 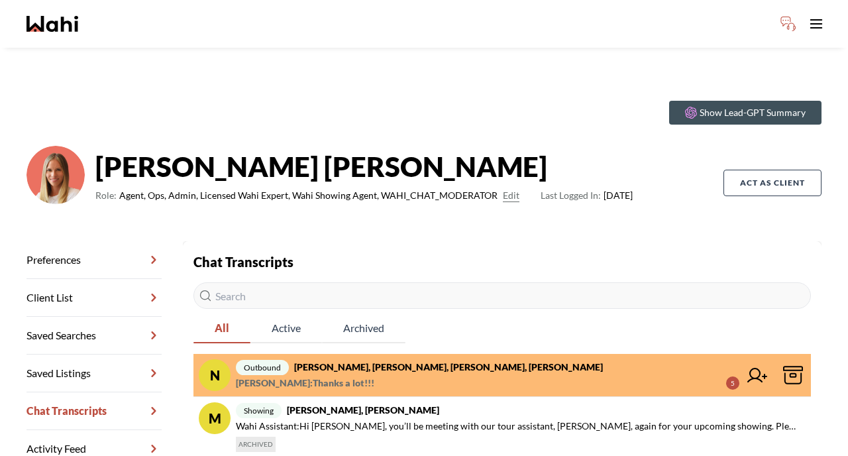 I want to click on a: Saved Searches, so click(x=94, y=335).